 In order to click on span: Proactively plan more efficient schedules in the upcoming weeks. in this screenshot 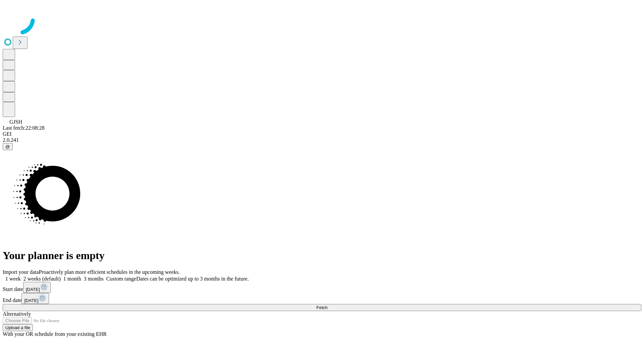, I will do `click(109, 272)`.